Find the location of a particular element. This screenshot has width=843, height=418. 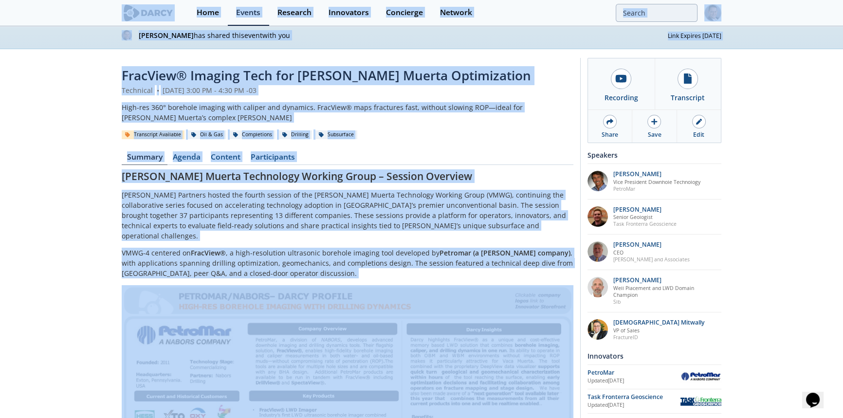

strong: FracView® is located at coordinates (208, 253).